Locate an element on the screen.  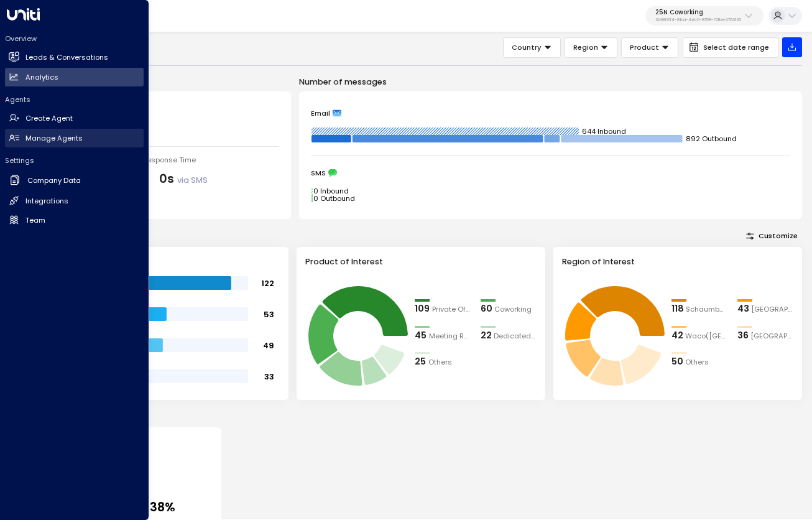
button: Country is located at coordinates (532, 47).